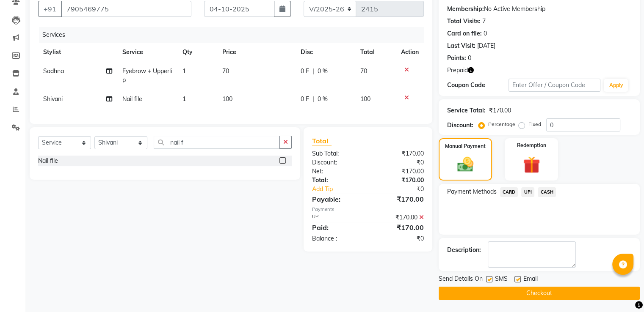 The width and height of the screenshot is (644, 312). Describe the element at coordinates (531, 165) in the screenshot. I see `img: _gift.svg` at that location.